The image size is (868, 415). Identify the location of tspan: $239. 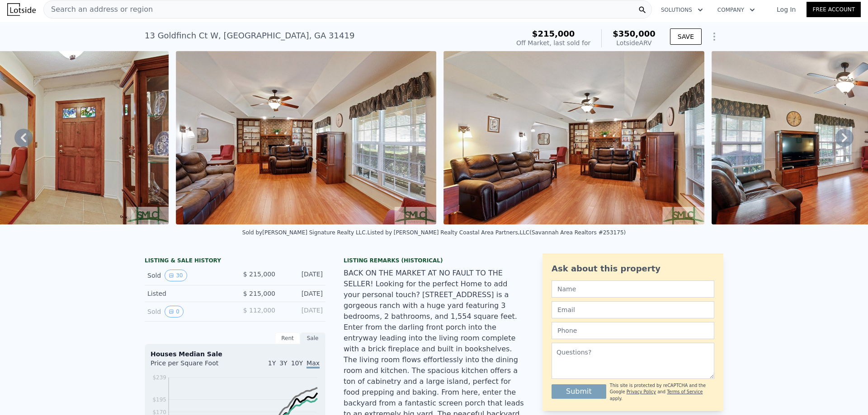
(159, 378).